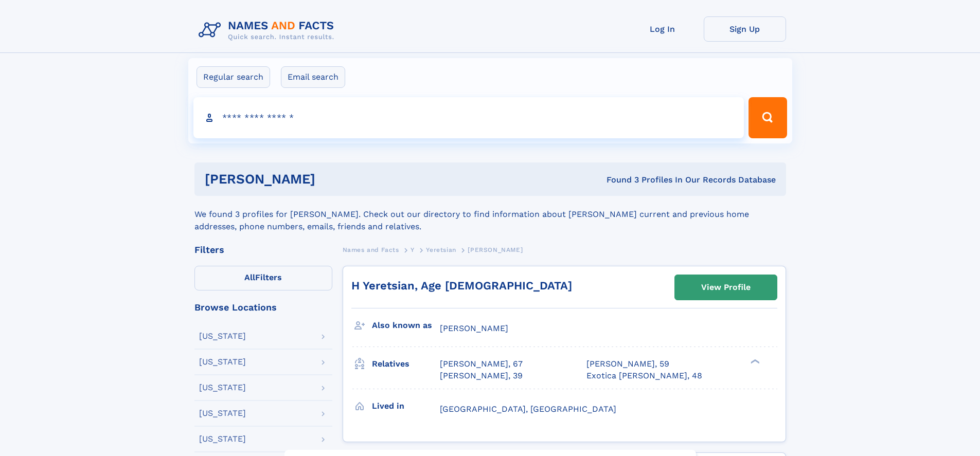 The image size is (980, 456). What do you see at coordinates (312, 77) in the screenshot?
I see `label: Email search` at bounding box center [312, 77].